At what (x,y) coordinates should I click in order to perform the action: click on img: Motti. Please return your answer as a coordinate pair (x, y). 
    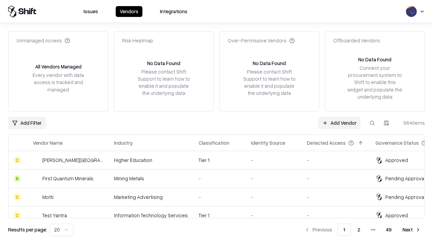
    Looking at the image, I should click on (36, 197).